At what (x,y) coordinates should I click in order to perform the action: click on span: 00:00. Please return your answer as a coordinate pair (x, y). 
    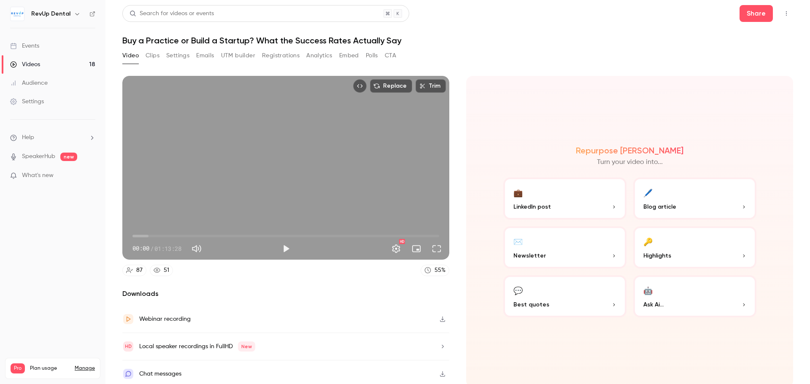
    Looking at the image, I should click on (141, 248).